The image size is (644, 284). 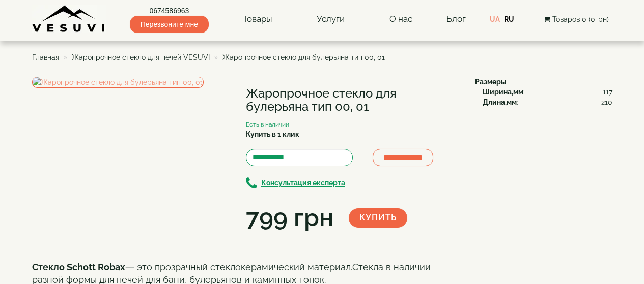 What do you see at coordinates (606, 102) in the screenshot?
I see `span: 210` at bounding box center [606, 102].